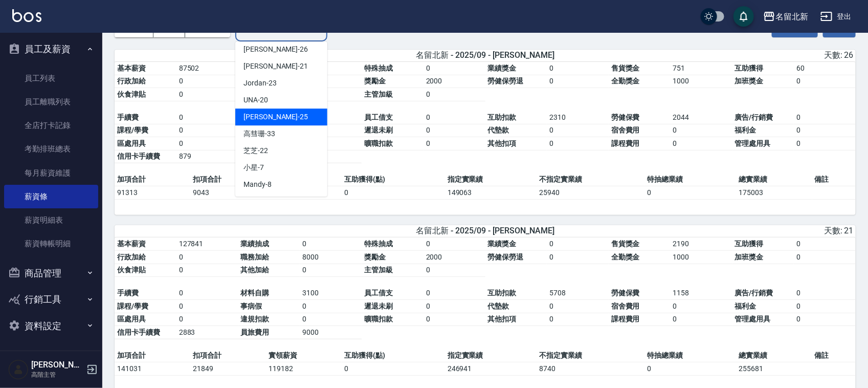 This screenshot has width=868, height=388. Describe the element at coordinates (485, 118) in the screenshot. I see `table: a dense table` at that location.